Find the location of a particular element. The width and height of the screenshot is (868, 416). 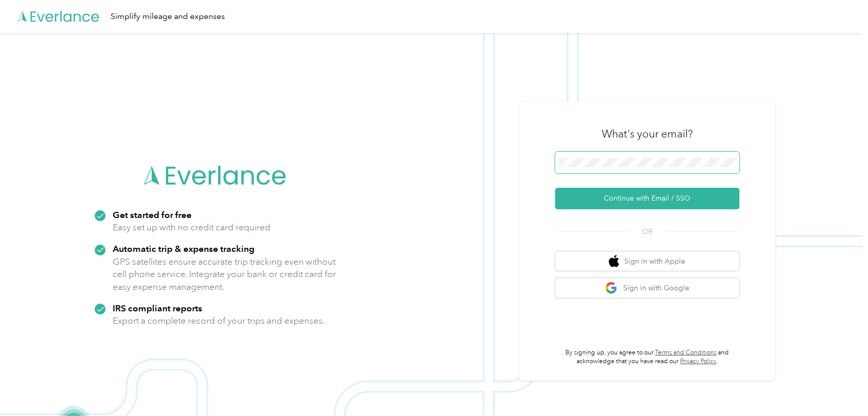

a: Terms and Conditions is located at coordinates (686, 352).